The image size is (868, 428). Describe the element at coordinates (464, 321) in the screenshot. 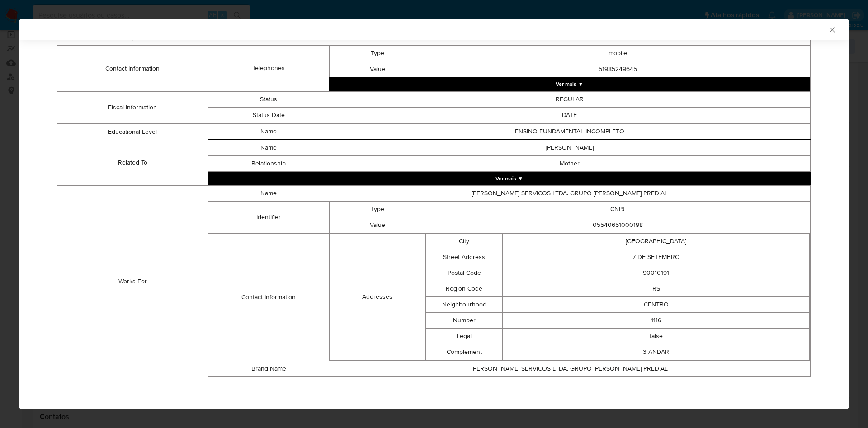

I see `td: Number` at that location.